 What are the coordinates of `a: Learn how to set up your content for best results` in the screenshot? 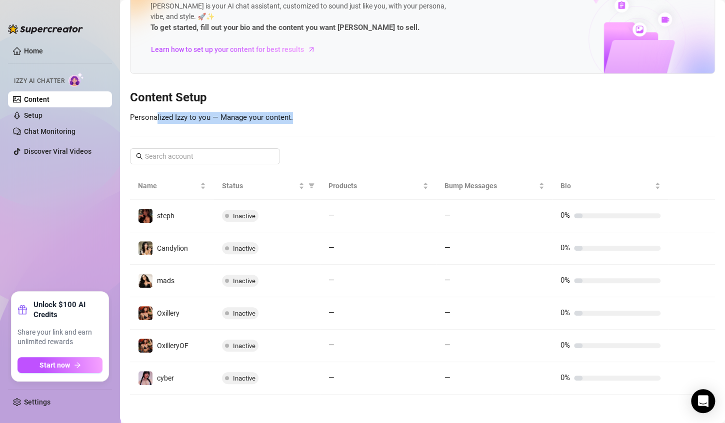 It's located at (236, 49).